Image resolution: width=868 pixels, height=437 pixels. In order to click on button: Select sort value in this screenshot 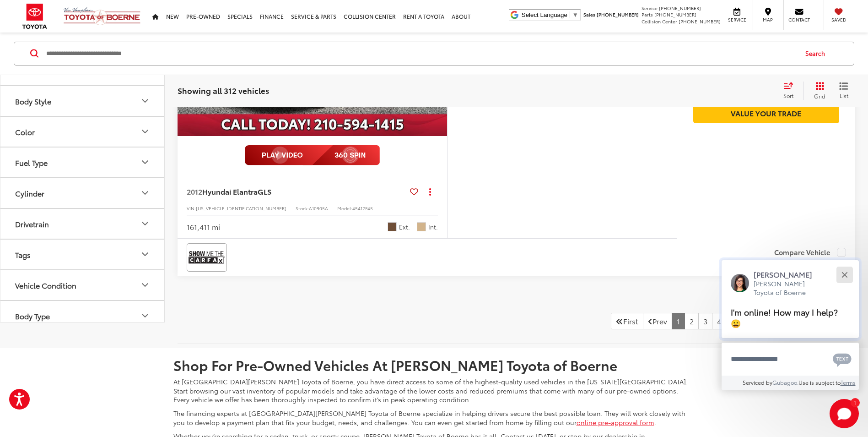, I will do `click(791, 91)`.